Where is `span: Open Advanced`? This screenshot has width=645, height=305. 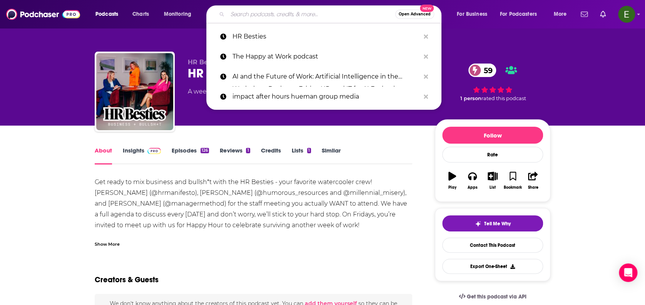 span: Open Advanced is located at coordinates (415, 14).